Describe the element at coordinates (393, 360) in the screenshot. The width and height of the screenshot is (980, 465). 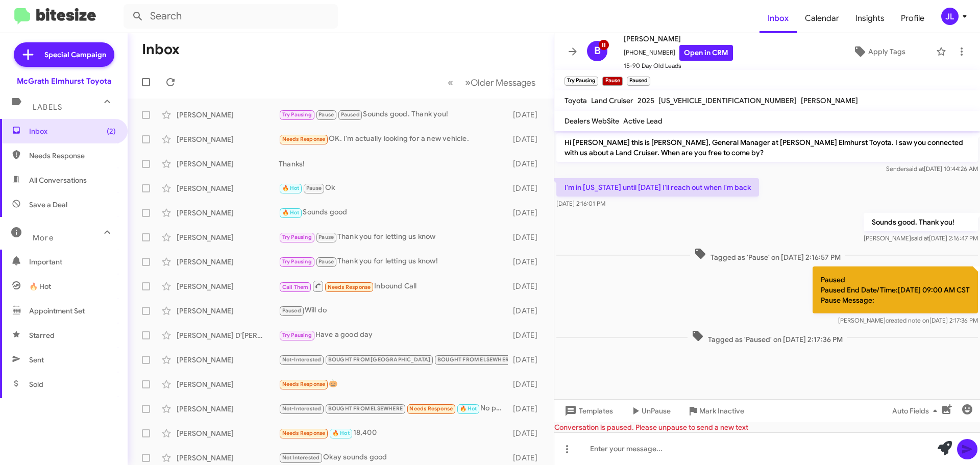
I see `div: Thanks` at that location.